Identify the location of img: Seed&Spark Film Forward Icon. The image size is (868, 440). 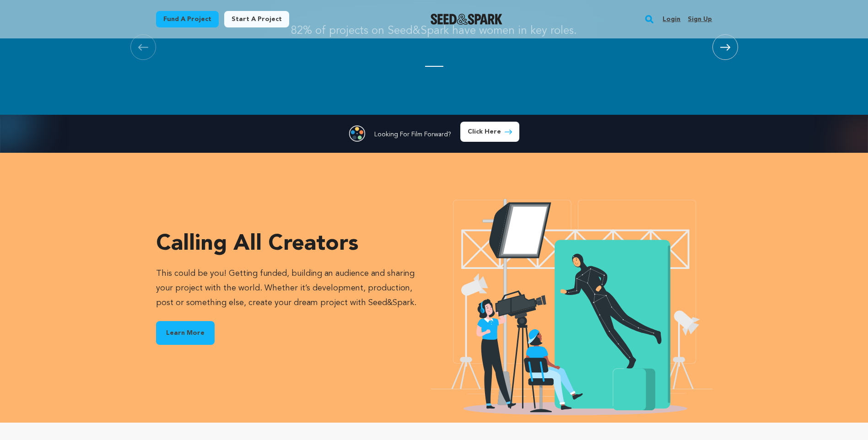
(357, 133).